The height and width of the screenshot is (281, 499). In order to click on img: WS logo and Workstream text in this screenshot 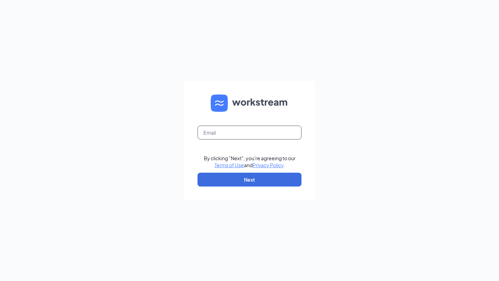, I will do `click(250, 103)`.